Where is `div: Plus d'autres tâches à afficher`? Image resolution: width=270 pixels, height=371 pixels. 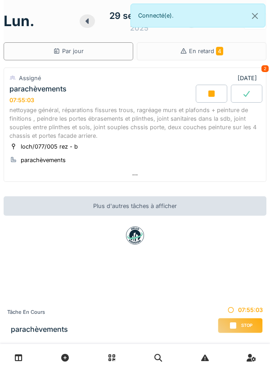 div: Plus d'autres tâches à afficher is located at coordinates (135, 206).